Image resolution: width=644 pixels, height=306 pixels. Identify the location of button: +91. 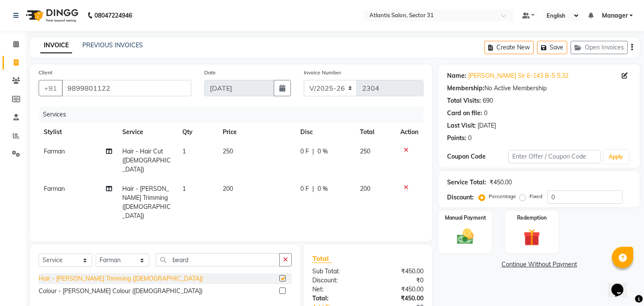
(50, 88).